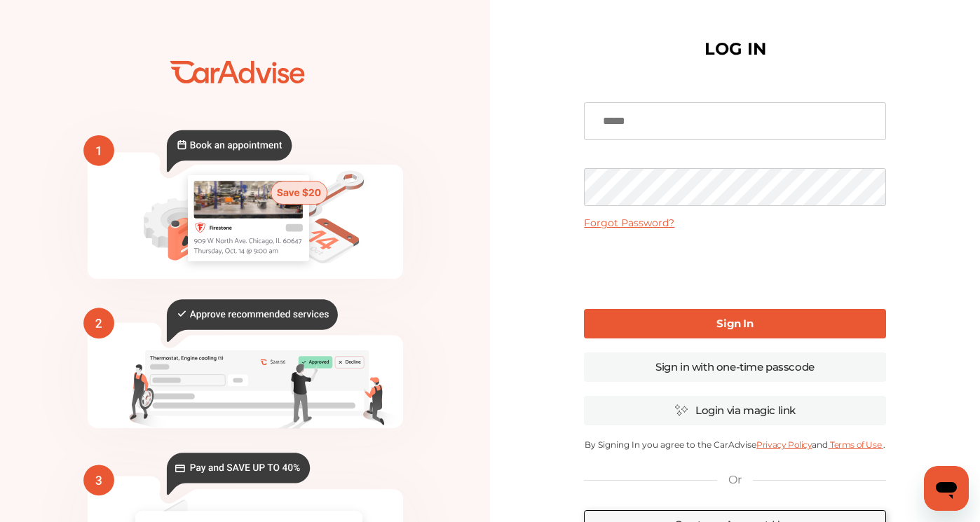 Image resolution: width=980 pixels, height=522 pixels. What do you see at coordinates (629, 223) in the screenshot?
I see `a: Forgot Password?` at bounding box center [629, 223].